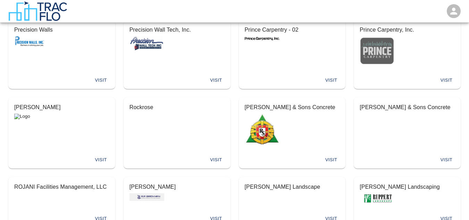 This screenshot has width=469, height=220. Describe the element at coordinates (62, 46) in the screenshot. I see `button: Precision WallsLogo` at that location.